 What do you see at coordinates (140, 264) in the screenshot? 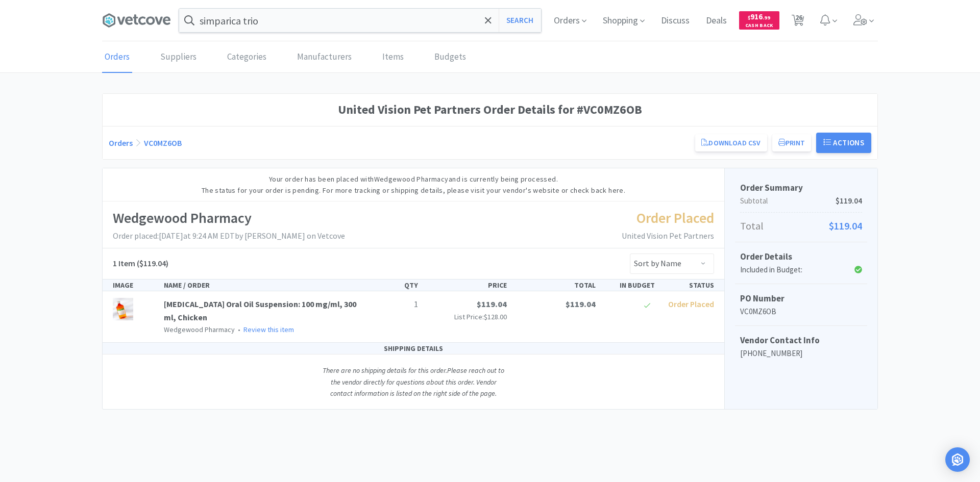
I see `h5: ($119.04)` at bounding box center [140, 264].